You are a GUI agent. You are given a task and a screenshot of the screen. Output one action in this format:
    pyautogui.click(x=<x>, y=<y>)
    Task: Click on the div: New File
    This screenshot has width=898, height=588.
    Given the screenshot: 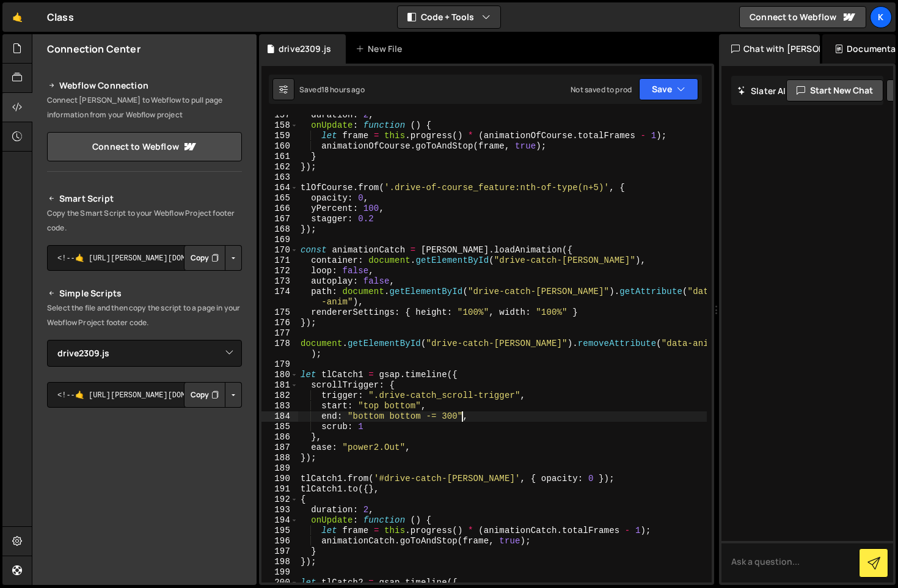 What is the action you would take?
    pyautogui.click(x=381, y=49)
    